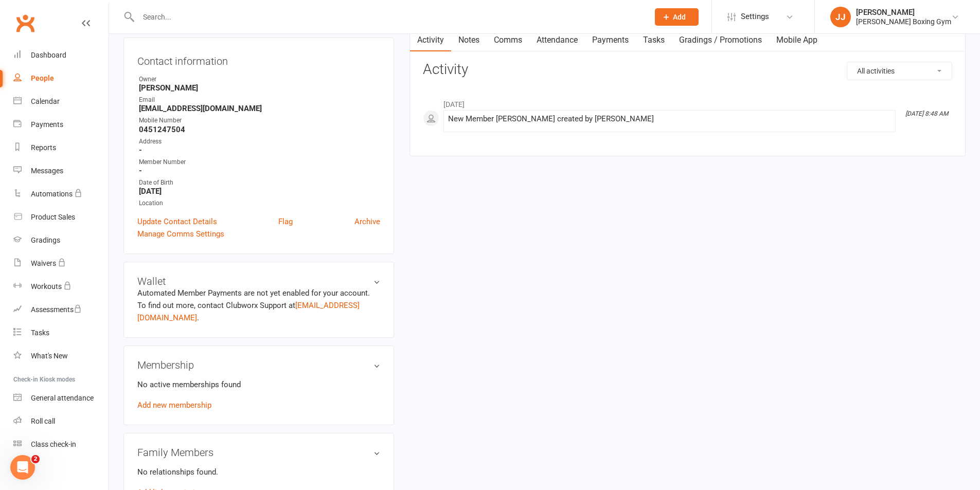  What do you see at coordinates (60, 310) in the screenshot?
I see `a: Assessments` at bounding box center [60, 310].